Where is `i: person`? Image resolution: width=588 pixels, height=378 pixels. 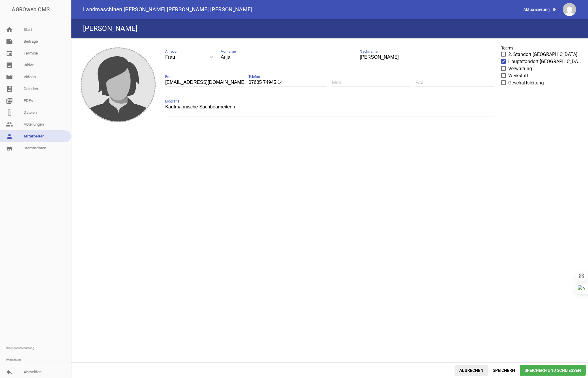 i: person is located at coordinates (9, 136).